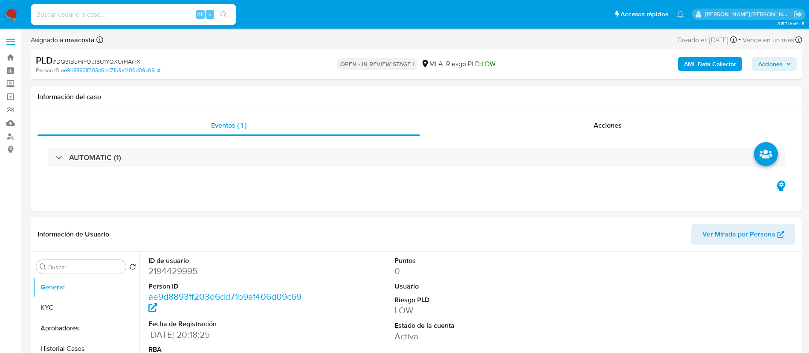  What do you see at coordinates (710, 64) in the screenshot?
I see `b: AML Data Collector` at bounding box center [710, 64].